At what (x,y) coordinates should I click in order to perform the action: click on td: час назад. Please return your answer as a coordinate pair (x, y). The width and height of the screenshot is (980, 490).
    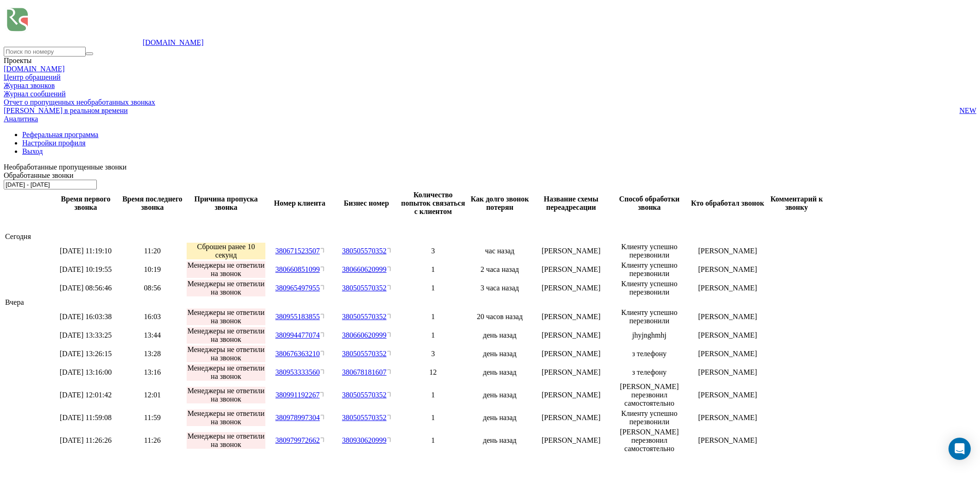
    Looking at the image, I should click on (499, 251).